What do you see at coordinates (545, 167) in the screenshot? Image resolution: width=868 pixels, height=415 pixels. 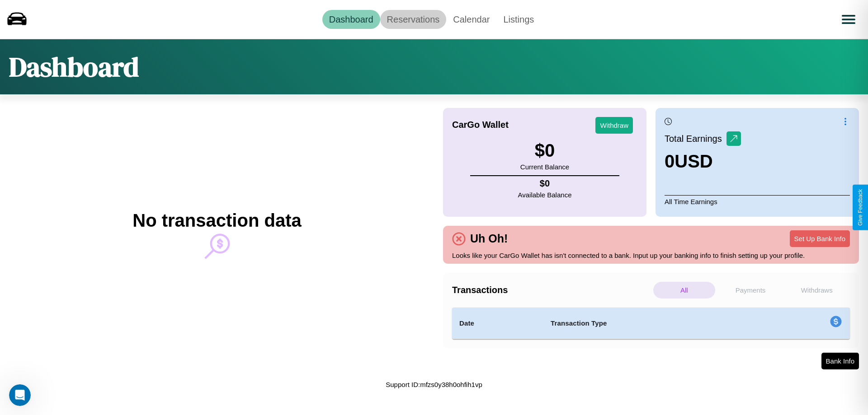 I see `p: Current Balance` at bounding box center [545, 167].